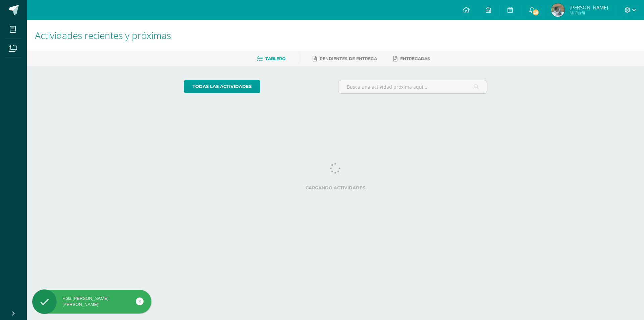 The image size is (644, 320). What do you see at coordinates (412, 86) in the screenshot?
I see `input: Busca una actividad próxima aquí...` at bounding box center [412, 86].